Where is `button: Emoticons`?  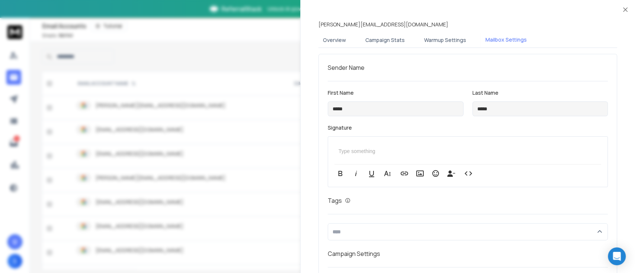
button: Emoticons is located at coordinates (436, 174).